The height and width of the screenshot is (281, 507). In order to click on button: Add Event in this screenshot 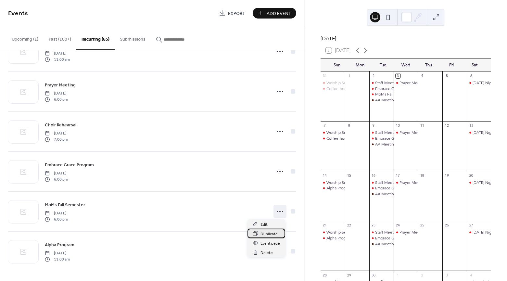, I will do `click(274, 13)`.